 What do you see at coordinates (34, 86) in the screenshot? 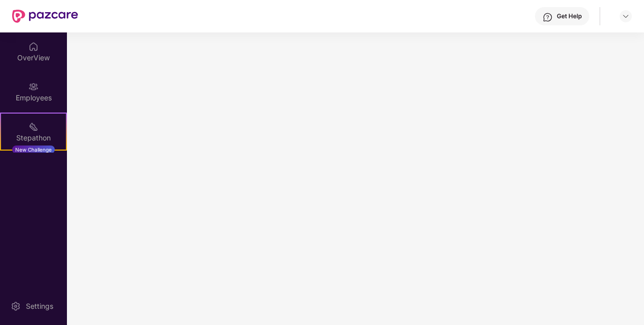
I see `img: svg+xml;base64,PHN2ZyBpZD0iRW1wbG95ZWVzIiB4bWxucz0iaHR0cDovL3d3dy53My5vcmcvMjAwMC9zdmciIHdpZHRoPS...` at bounding box center [34, 86].